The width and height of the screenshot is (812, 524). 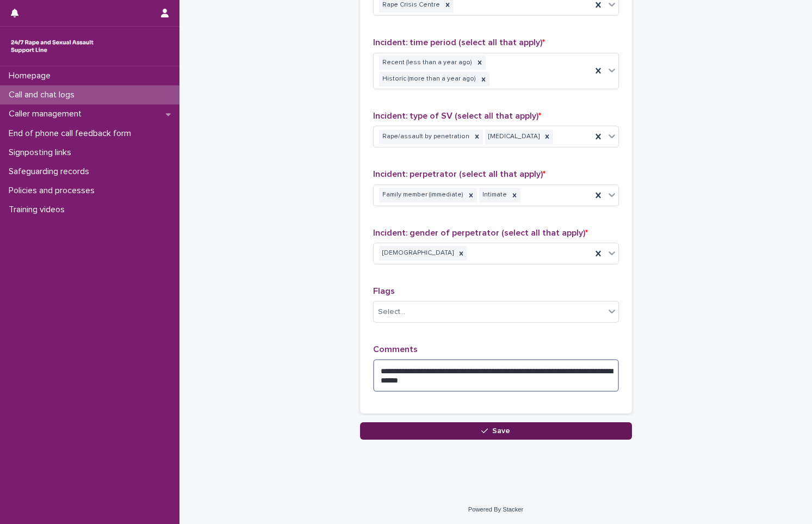 I want to click on div: Rape/assault by penetration, so click(x=425, y=137).